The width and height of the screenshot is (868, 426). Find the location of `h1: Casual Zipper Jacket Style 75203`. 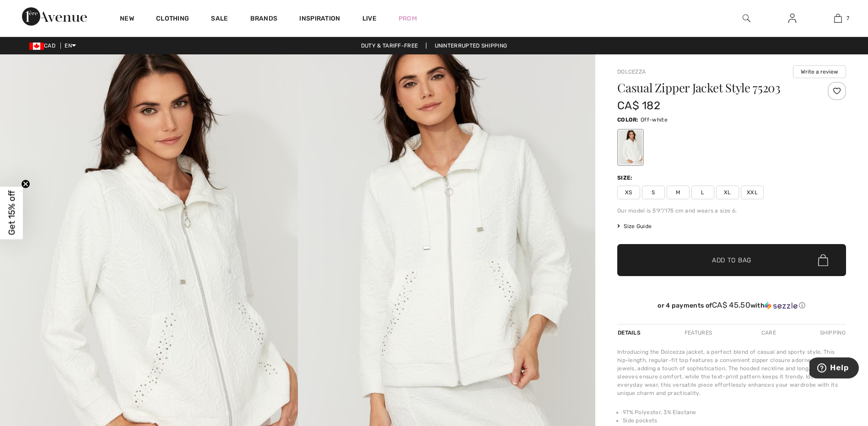

h1: Casual Zipper Jacket Style 75203 is located at coordinates (712, 88).